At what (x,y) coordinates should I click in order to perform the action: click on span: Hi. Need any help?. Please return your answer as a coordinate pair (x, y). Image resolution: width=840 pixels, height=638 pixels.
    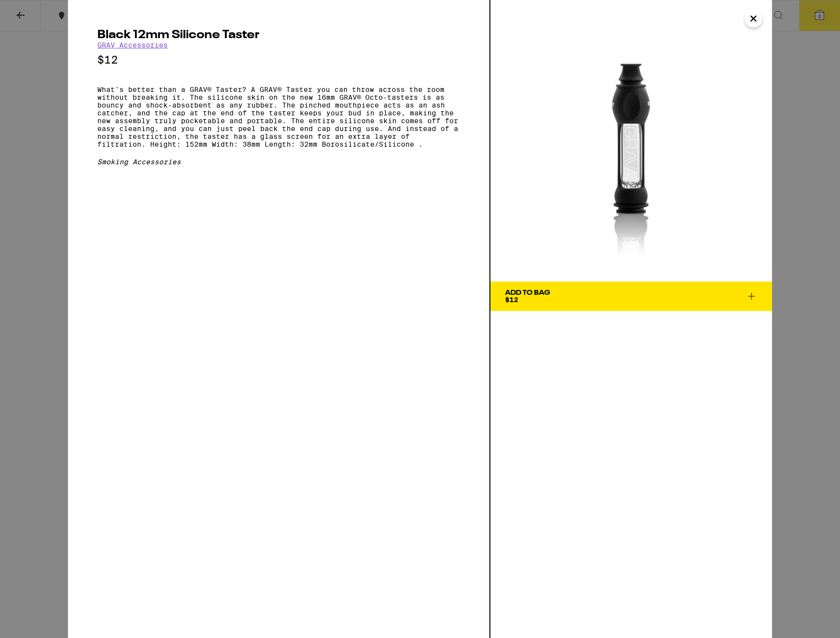
    Looking at the image, I should click on (38, 11).